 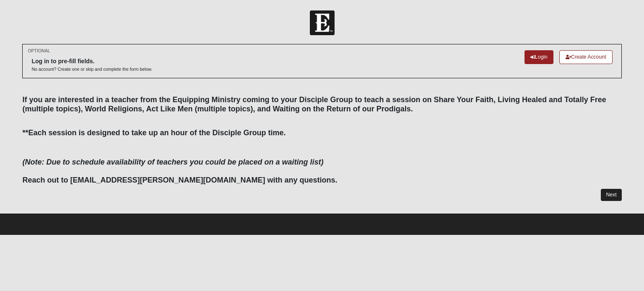 I want to click on b: If you are interested in a teacher from the Equipping Ministry coming to your Disciple Group to t..., so click(x=314, y=104).